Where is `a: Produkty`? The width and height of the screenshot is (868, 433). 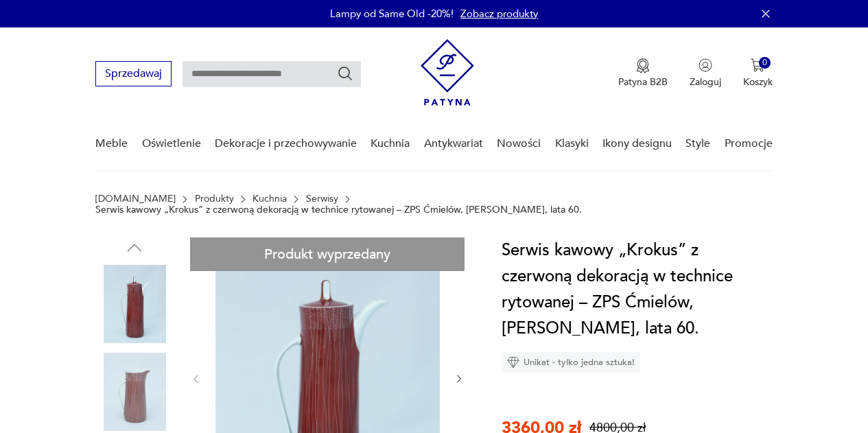
a: Produkty is located at coordinates (214, 199).